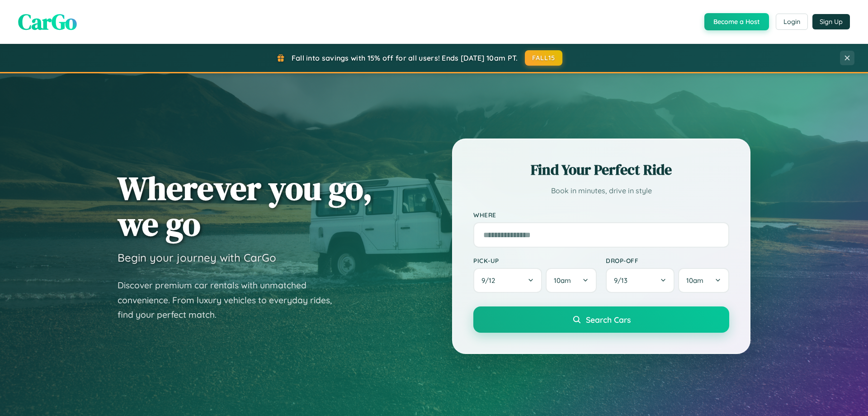 This screenshot has width=868, height=416. Describe the element at coordinates (508, 280) in the screenshot. I see `button: 9/12` at that location.